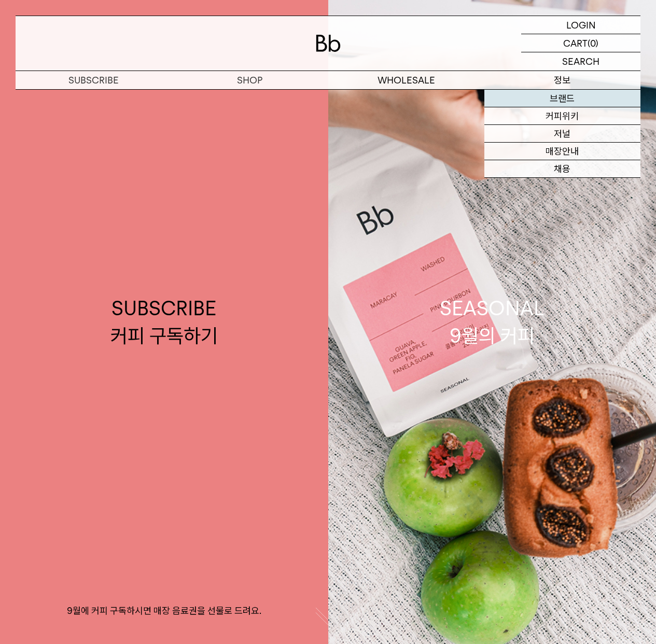  Describe the element at coordinates (164, 322) in the screenshot. I see `div: SUBSCRIBE 커피 구독하기` at that location.